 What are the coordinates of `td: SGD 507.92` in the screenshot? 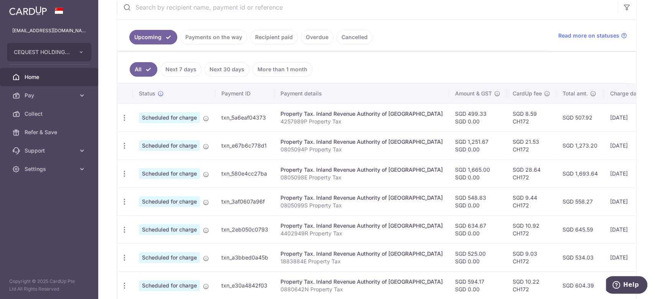 It's located at (580, 117).